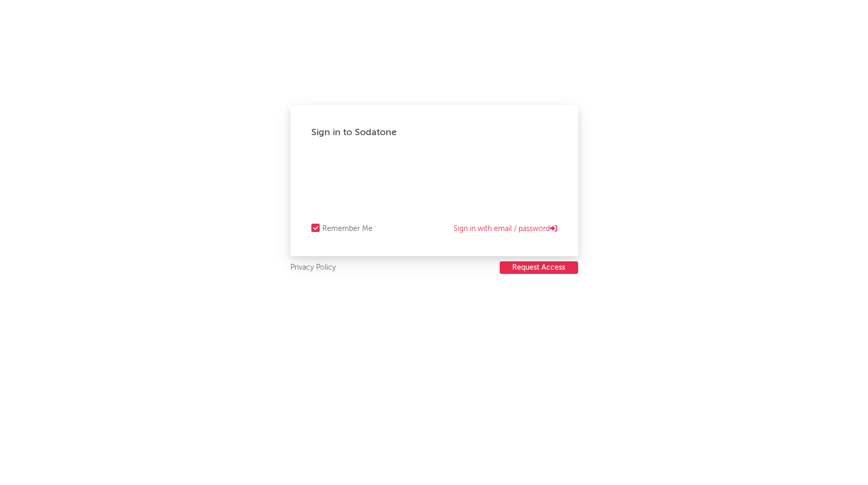 This screenshot has height=485, width=868. I want to click on a: Sign in with email / password, so click(506, 228).